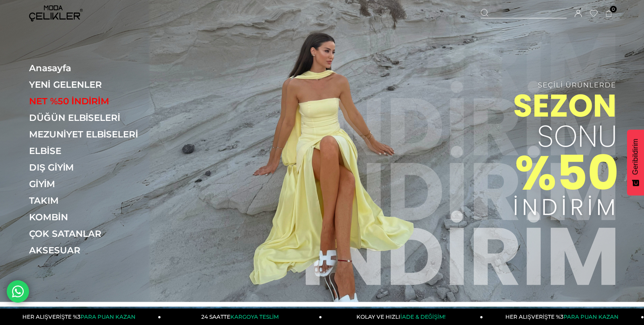 The height and width of the screenshot is (325, 644). I want to click on a: YENİ GELENLER, so click(91, 84).